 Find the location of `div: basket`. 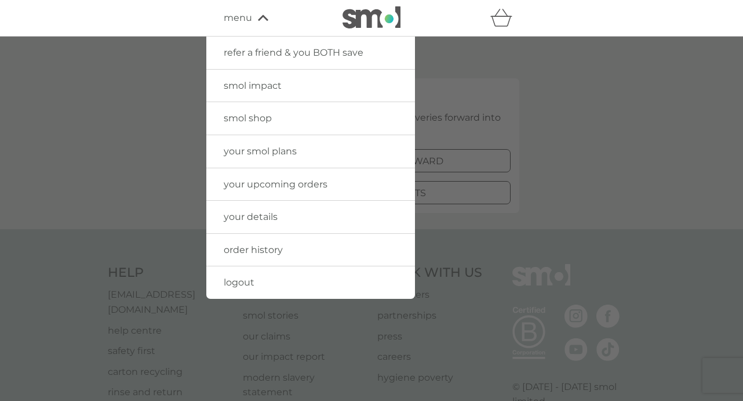

div: basket is located at coordinates (505, 18).